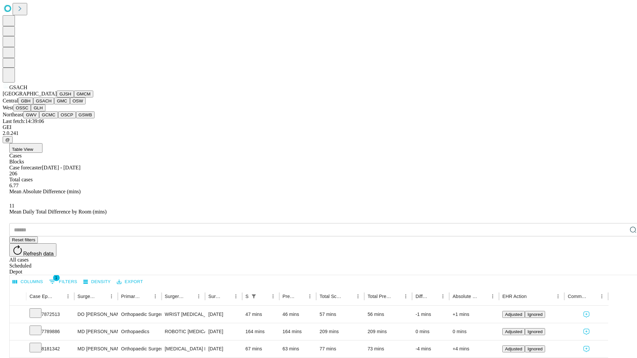  What do you see at coordinates (67, 115) in the screenshot?
I see `button: OSCP` at bounding box center [67, 115].